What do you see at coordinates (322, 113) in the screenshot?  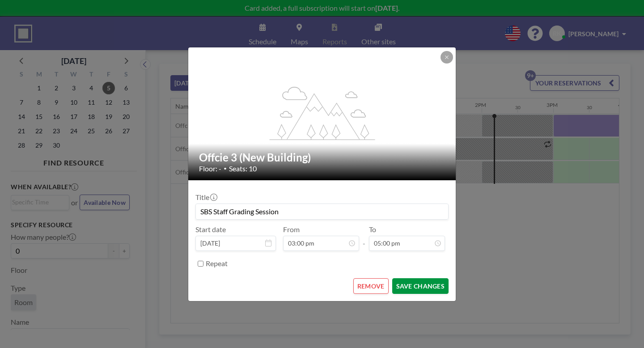 I see `g: flex-grow: 1.2;` at bounding box center [322, 113].